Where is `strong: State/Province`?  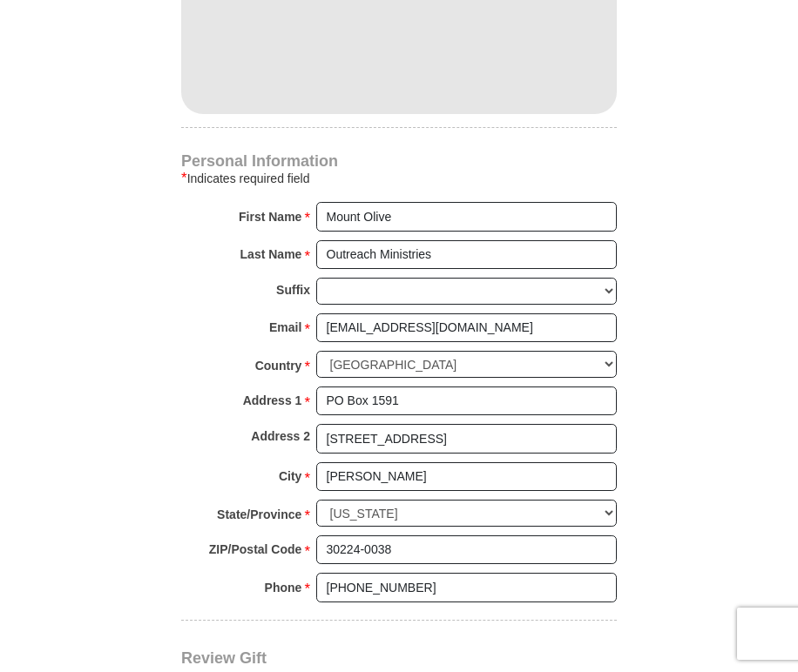 strong: State/Province is located at coordinates (259, 515).